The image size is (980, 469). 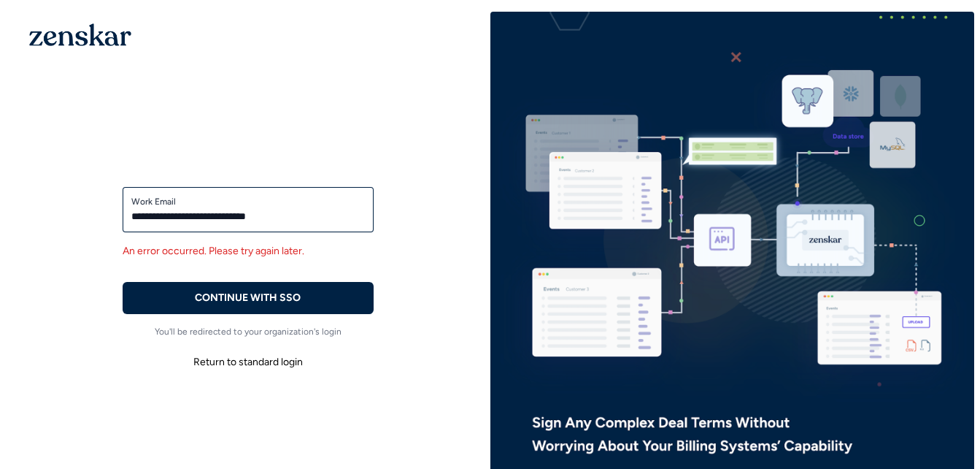 I want to click on button: Return to standard login, so click(x=248, y=362).